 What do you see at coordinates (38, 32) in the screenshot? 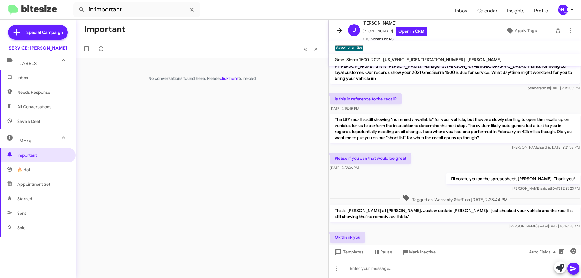
I see `a: Special Campaign` at bounding box center [38, 32].